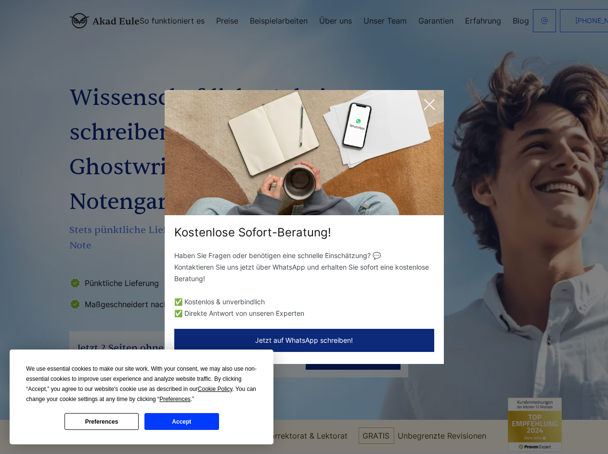 The width and height of the screenshot is (608, 454). Describe the element at coordinates (215, 389) in the screenshot. I see `span: Cookie Policy` at that location.